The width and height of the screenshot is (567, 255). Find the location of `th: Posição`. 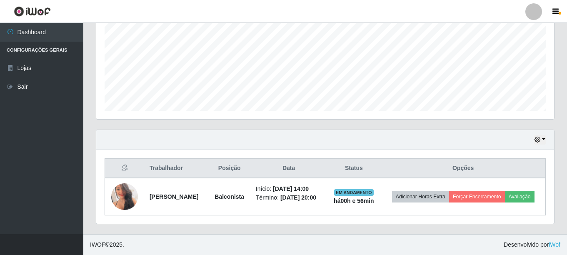

th: Posição is located at coordinates (229, 168).